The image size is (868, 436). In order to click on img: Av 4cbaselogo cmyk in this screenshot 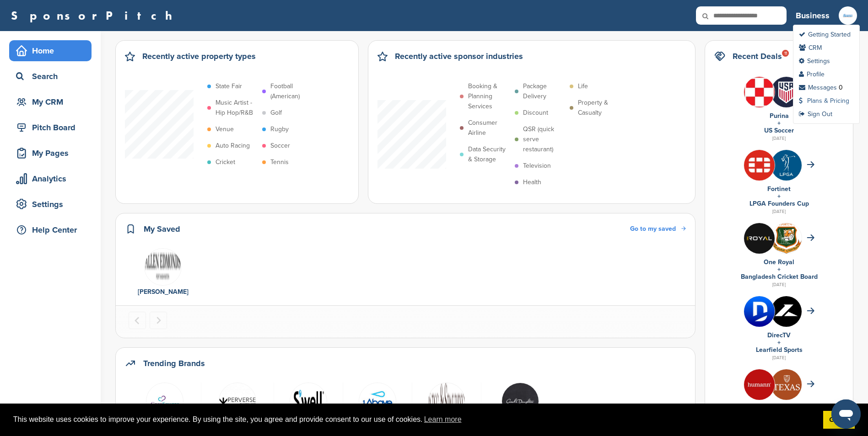, I will do `click(848, 15)`.